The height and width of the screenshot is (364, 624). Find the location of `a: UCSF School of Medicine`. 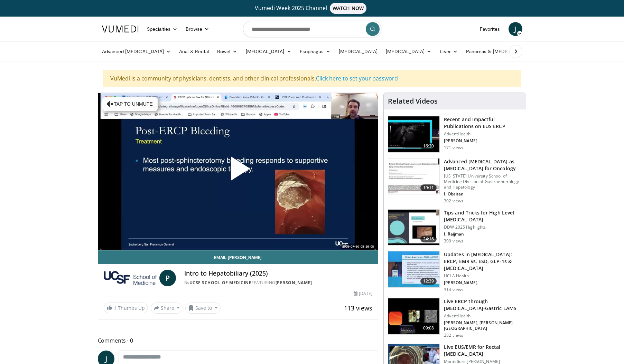

a: UCSF School of Medicine is located at coordinates (220, 283).